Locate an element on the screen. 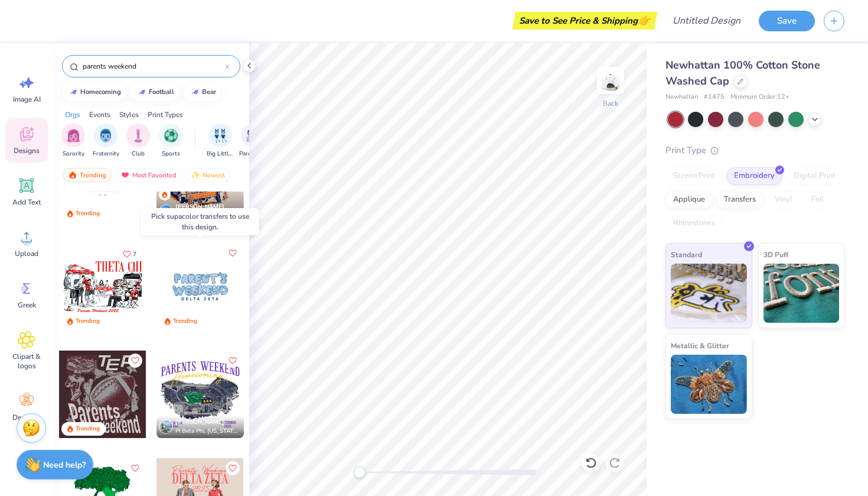 The width and height of the screenshot is (868, 496). button: Save is located at coordinates (787, 21).